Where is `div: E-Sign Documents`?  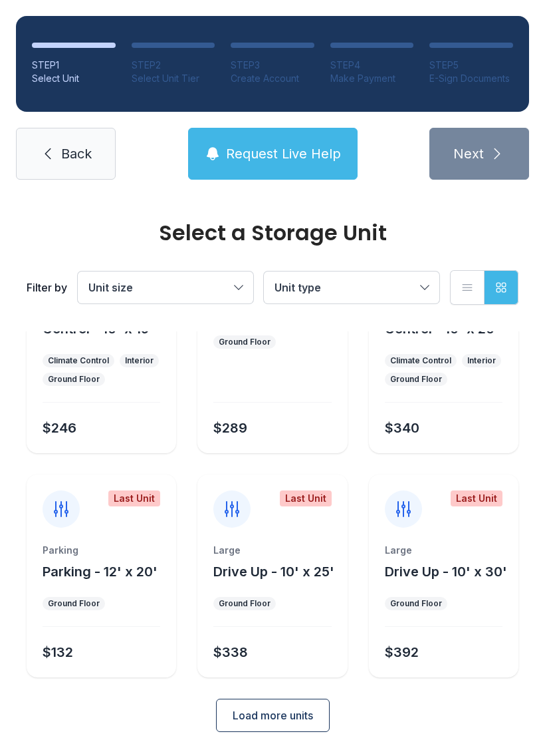 div: E-Sign Documents is located at coordinates (471, 78).